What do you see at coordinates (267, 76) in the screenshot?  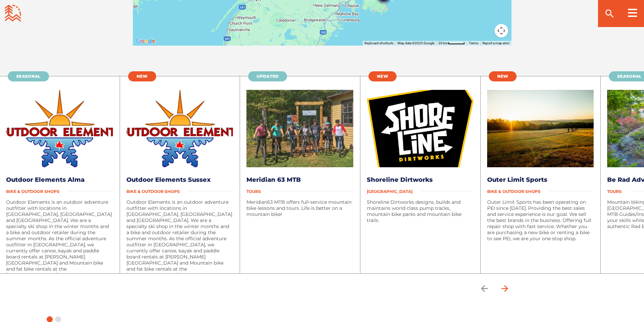 I see `span: Updated` at bounding box center [267, 76].